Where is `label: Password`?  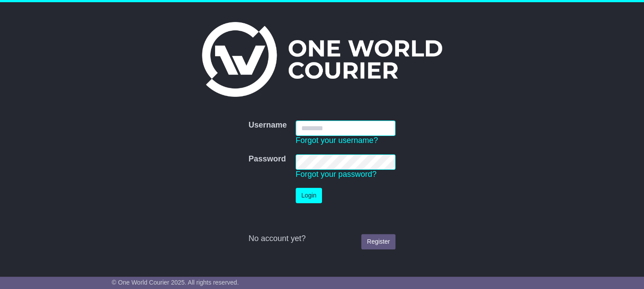
label: Password is located at coordinates (267, 159).